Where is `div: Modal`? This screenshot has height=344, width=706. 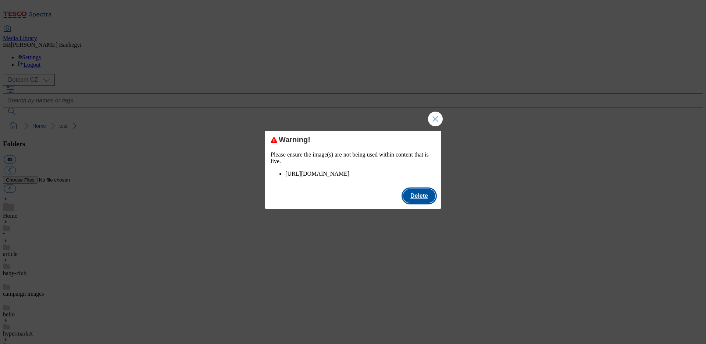
div: Modal is located at coordinates (353, 170).